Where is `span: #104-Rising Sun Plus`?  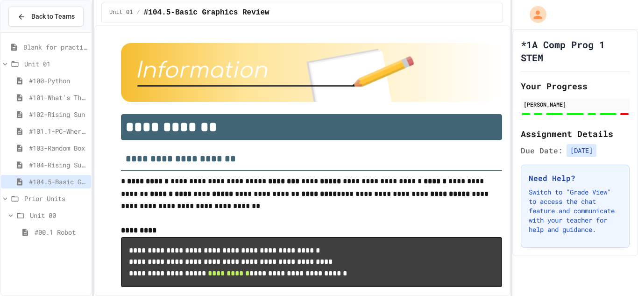
span: #104-Rising Sun Plus is located at coordinates (58, 164).